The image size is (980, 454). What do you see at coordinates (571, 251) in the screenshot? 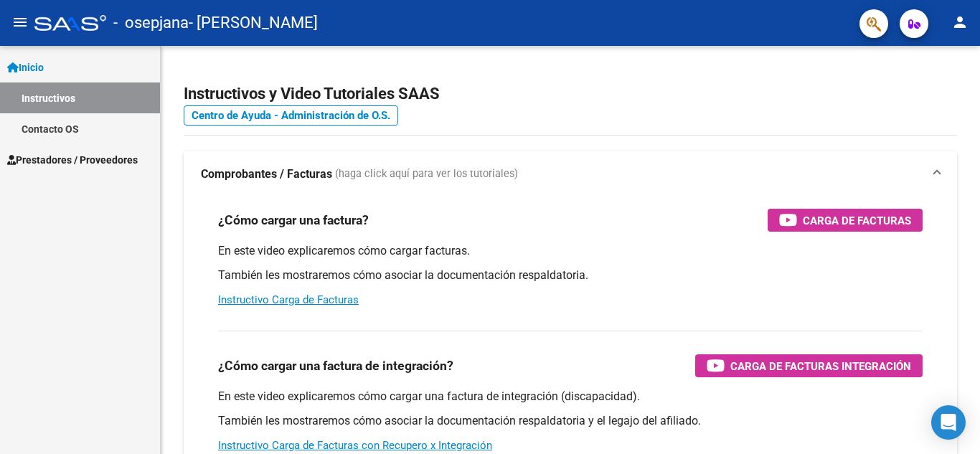
I see `p: En este video explicaremos cómo cargar facturas.` at bounding box center [571, 251].